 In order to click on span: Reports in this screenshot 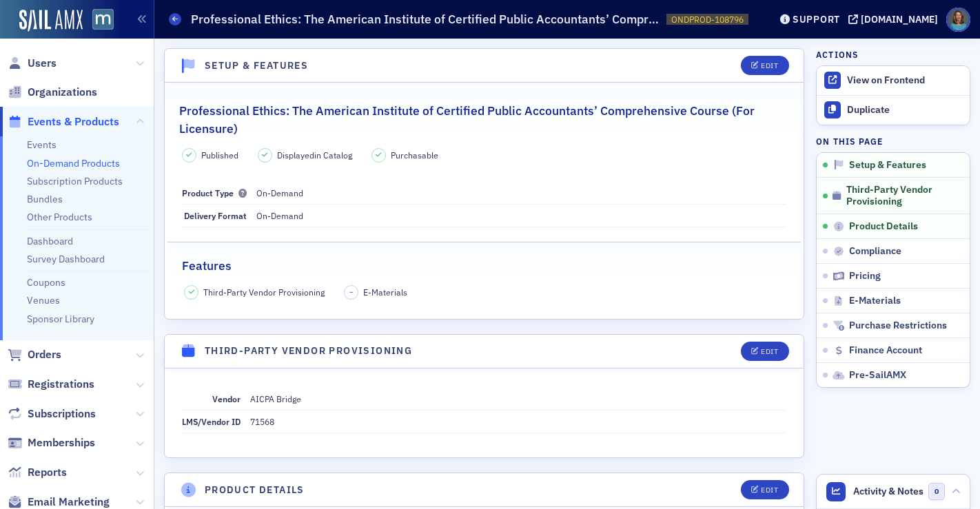, I will do `click(47, 472)`.